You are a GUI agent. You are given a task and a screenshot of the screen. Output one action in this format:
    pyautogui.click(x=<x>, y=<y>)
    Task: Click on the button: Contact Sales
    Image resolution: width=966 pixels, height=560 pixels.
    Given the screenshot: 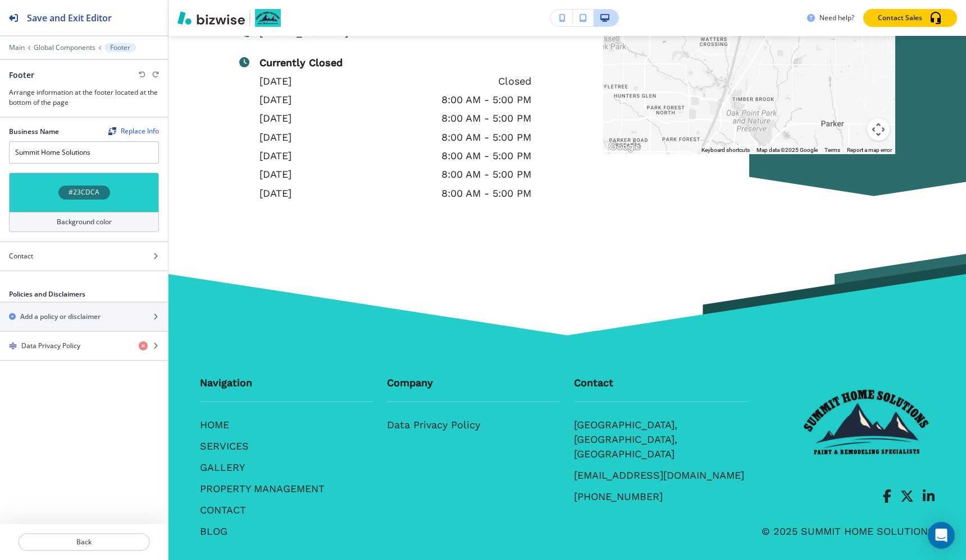 What is the action you would take?
    pyautogui.click(x=909, y=18)
    